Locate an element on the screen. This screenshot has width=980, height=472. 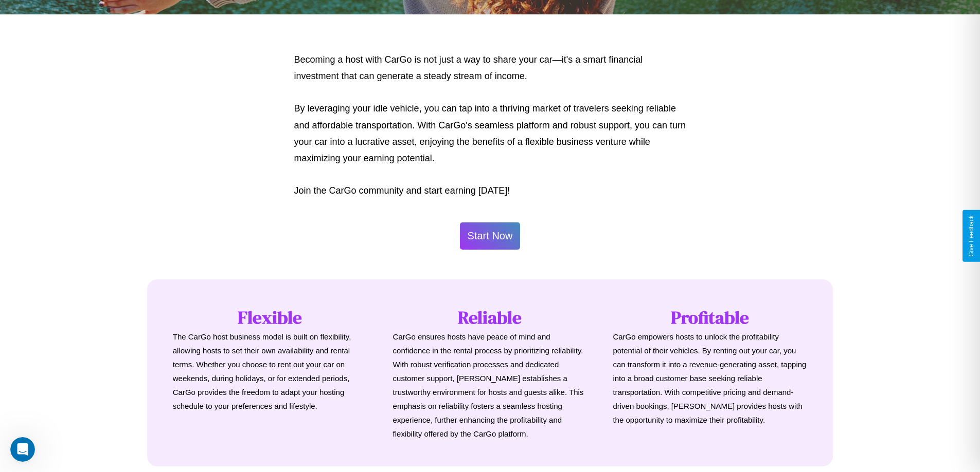
p: By leveraging your idle vehicle, you can tap into a thriving market of travelers seeking reliable... is located at coordinates (490, 133).